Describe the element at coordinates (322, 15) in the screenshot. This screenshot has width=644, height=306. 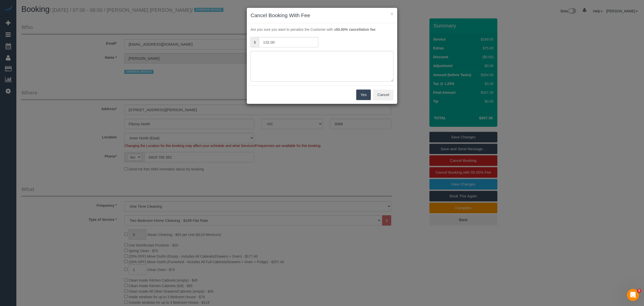
I see `h3: Cancel Booking With Fee` at that location.